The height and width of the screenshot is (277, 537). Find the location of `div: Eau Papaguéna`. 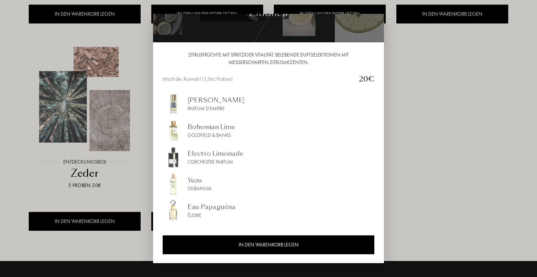

div: Eau Papaguéna is located at coordinates (211, 206).